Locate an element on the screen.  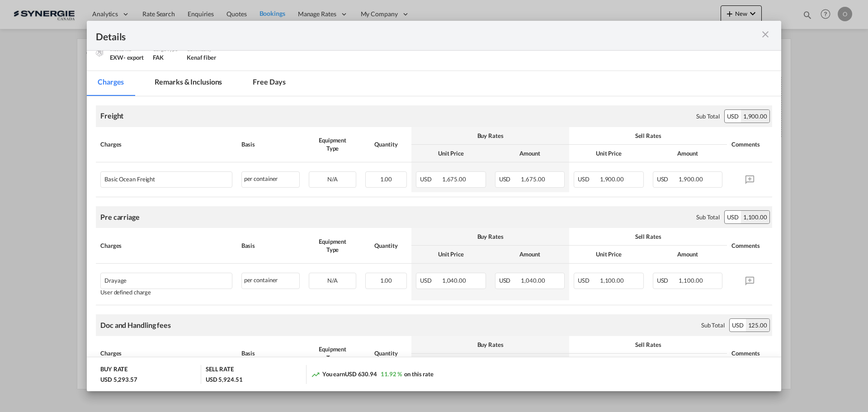
div: Freight is located at coordinates (112, 116).